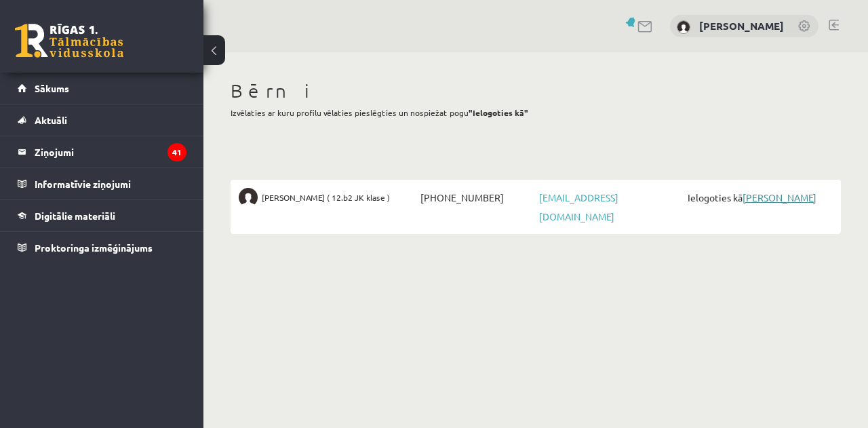  Describe the element at coordinates (111, 152) in the screenshot. I see `legend: Ziņojumi` at that location.